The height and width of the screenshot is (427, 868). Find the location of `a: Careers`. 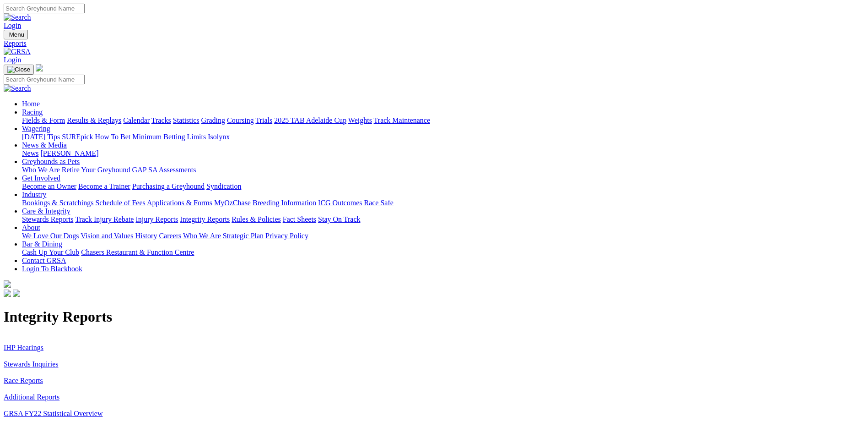

a: Careers is located at coordinates (169, 235).